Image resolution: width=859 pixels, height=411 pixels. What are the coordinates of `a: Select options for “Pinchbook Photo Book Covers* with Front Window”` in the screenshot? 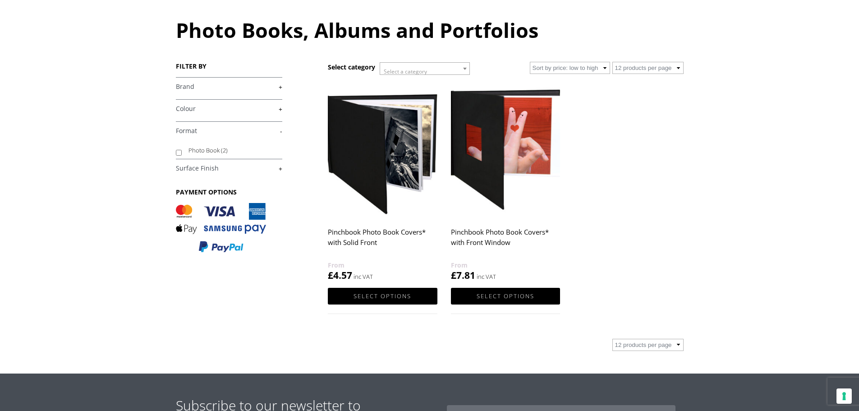 It's located at (505, 296).